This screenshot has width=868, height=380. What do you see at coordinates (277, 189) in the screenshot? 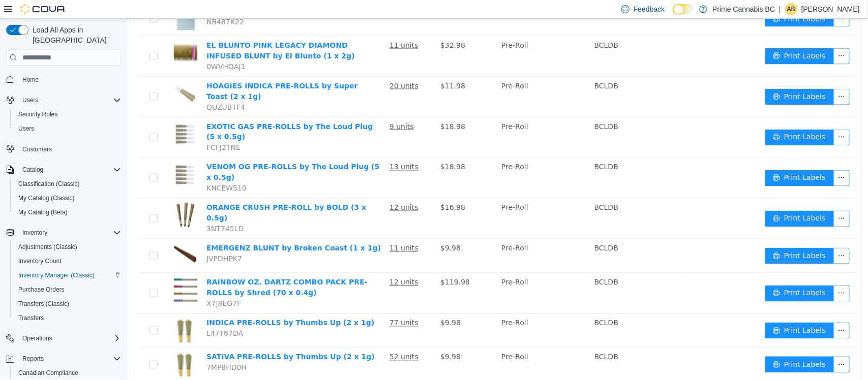
I see `u: 12 units` at bounding box center [277, 189].